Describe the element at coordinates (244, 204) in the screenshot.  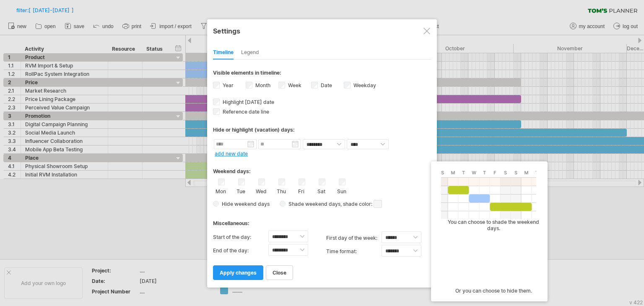
I see `span: Hide weekend days` at that location.